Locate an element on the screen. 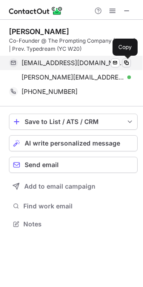 The height and width of the screenshot is (287, 143). div: Save to List / ATS / CRM is located at coordinates (73, 122).